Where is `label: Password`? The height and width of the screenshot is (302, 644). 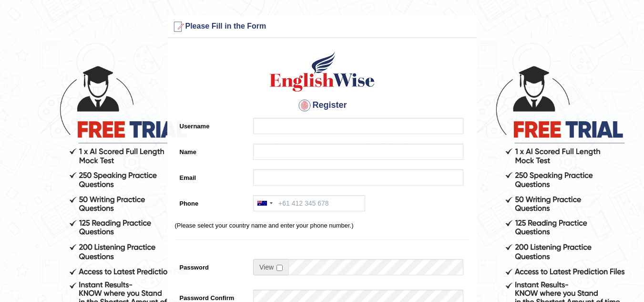
label: Password is located at coordinates (211, 265).